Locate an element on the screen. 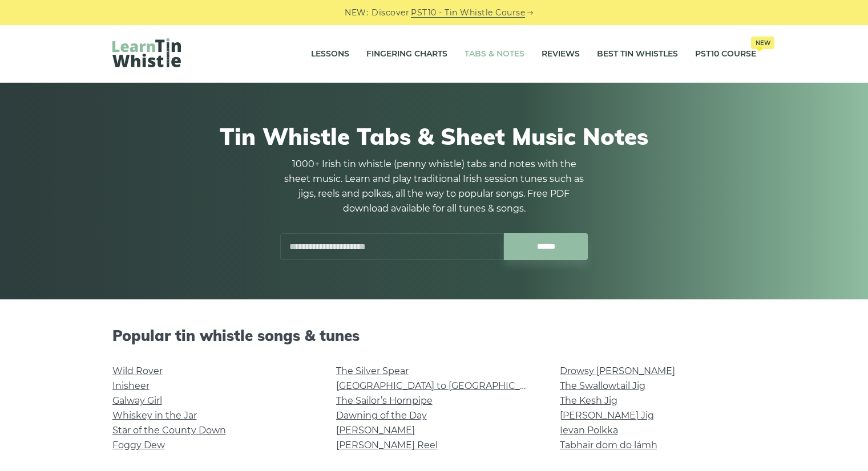 The width and height of the screenshot is (868, 471). a: The Sailor’s Hornpipe is located at coordinates (384, 401).